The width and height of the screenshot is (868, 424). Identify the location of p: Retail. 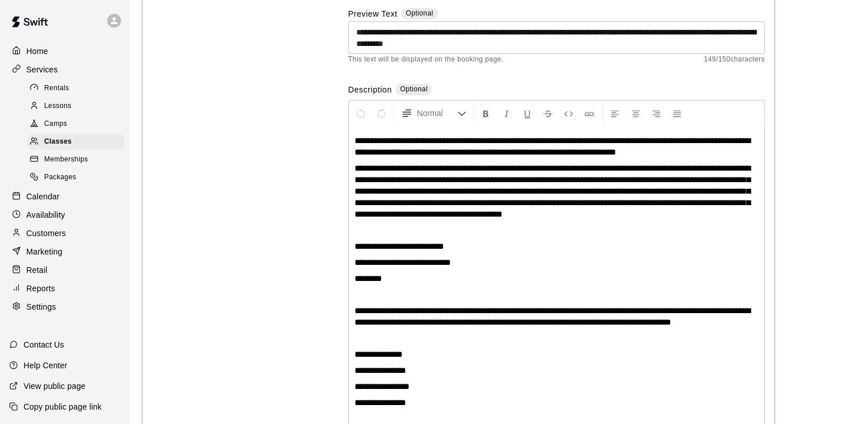
(36, 270).